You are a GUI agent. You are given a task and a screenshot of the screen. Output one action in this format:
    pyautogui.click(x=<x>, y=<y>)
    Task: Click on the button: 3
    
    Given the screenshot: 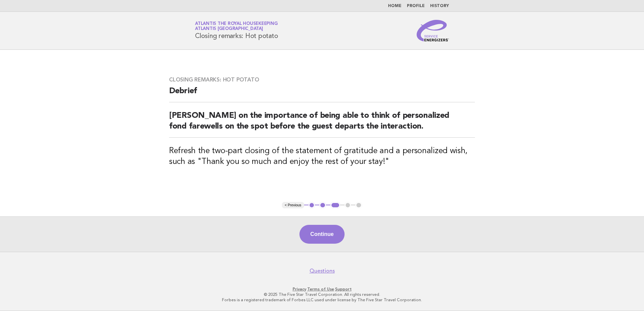 What is the action you would take?
    pyautogui.click(x=335, y=206)
    